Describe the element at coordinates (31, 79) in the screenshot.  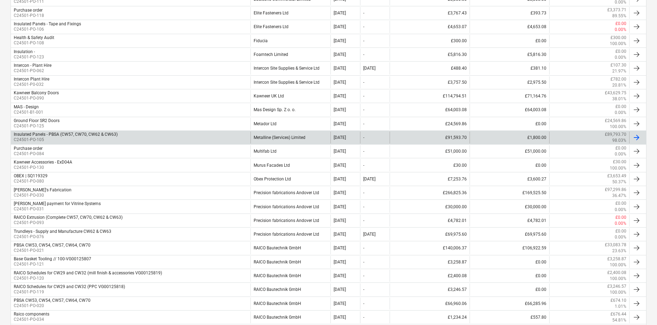
I see `div: Intercon Plant Hire` at that location.